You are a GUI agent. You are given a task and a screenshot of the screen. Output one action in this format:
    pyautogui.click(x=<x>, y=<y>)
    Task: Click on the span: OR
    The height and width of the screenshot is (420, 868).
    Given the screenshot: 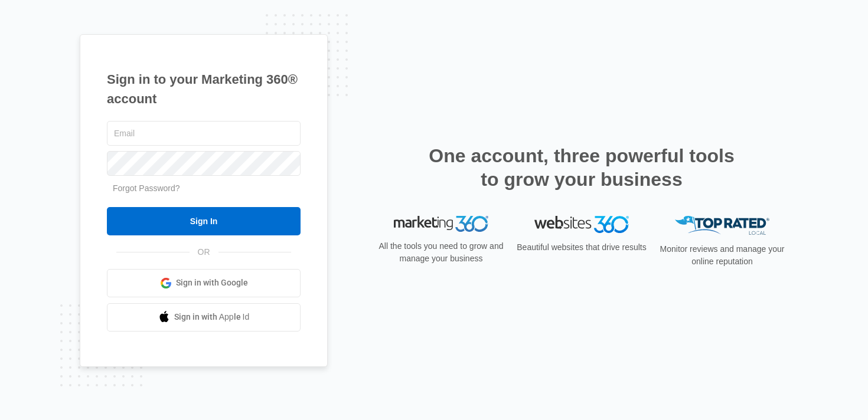 What is the action you would take?
    pyautogui.click(x=204, y=252)
    